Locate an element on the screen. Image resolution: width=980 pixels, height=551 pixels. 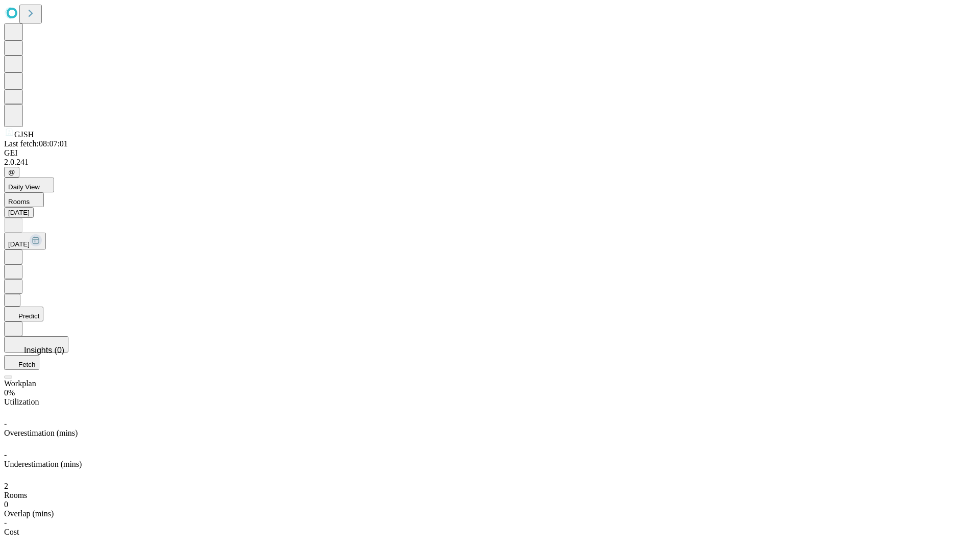
div: GEI is located at coordinates (490, 153).